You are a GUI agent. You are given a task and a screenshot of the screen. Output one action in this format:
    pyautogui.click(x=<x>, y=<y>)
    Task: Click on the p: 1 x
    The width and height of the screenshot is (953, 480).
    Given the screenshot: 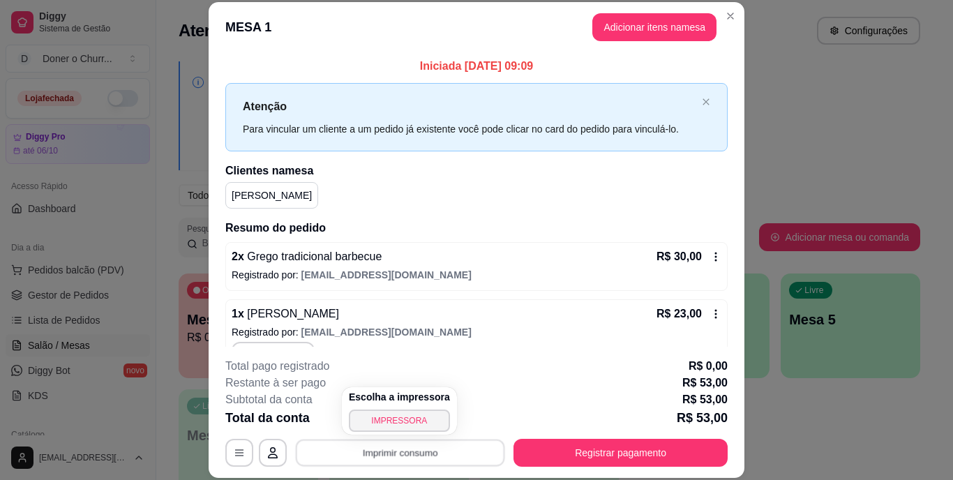 What is the action you would take?
    pyautogui.click(x=285, y=314)
    